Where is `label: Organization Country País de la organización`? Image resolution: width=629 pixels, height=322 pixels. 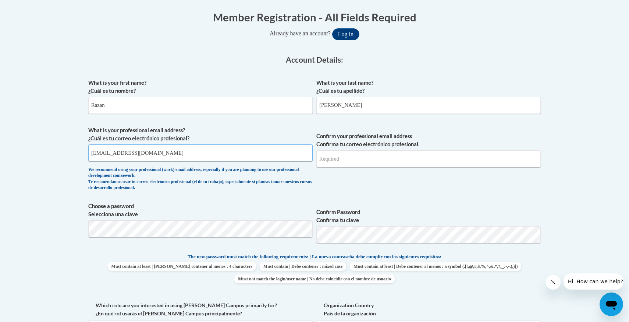
label: Organization Country País de la organización is located at coordinates (429, 309).